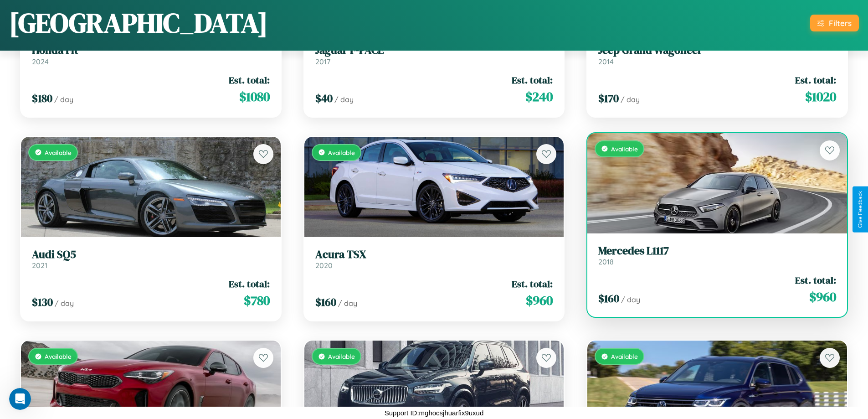 The image size is (868, 419). Describe the element at coordinates (718, 55) in the screenshot. I see `a: Jeep Grand Wagoneer2014` at that location.